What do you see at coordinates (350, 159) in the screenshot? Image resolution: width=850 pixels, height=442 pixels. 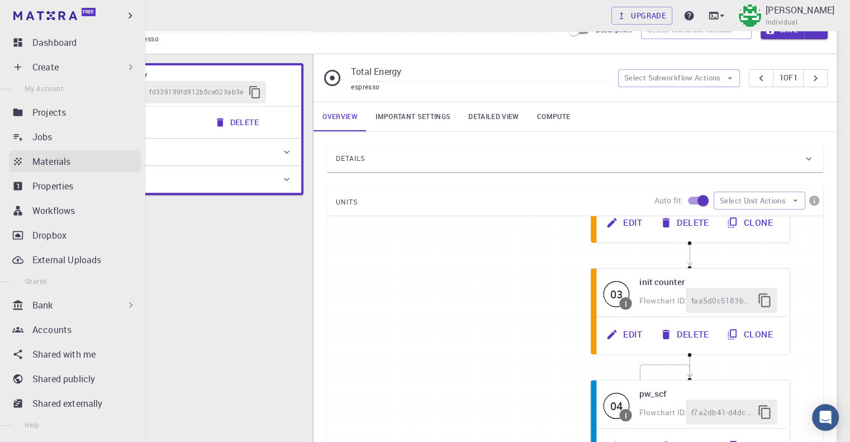 I see `span: Details` at bounding box center [350, 159].